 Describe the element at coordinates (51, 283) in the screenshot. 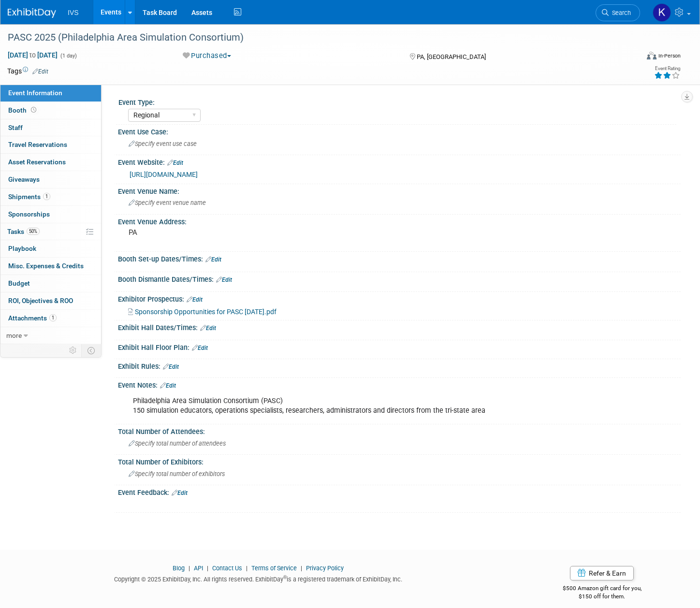

I see `a: Budget` at that location.